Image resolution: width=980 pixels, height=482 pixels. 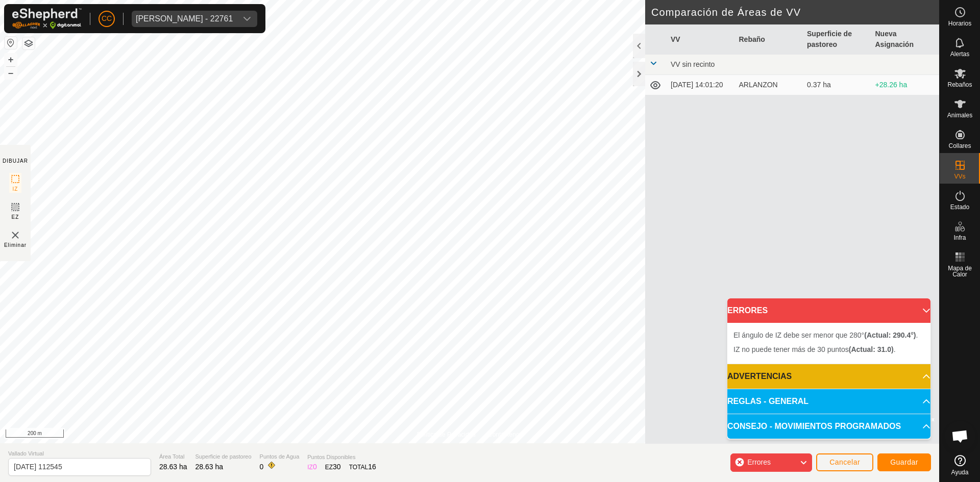 What do you see at coordinates (959, 54) in the screenshot?
I see `span: Alertas` at bounding box center [959, 54].